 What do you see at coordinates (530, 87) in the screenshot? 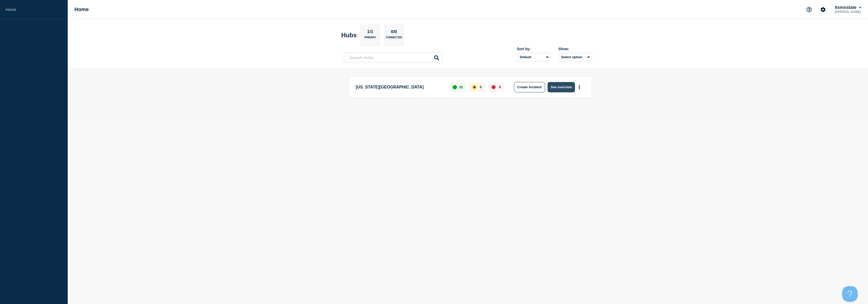
I see `button: Create incident` at bounding box center [530, 87].